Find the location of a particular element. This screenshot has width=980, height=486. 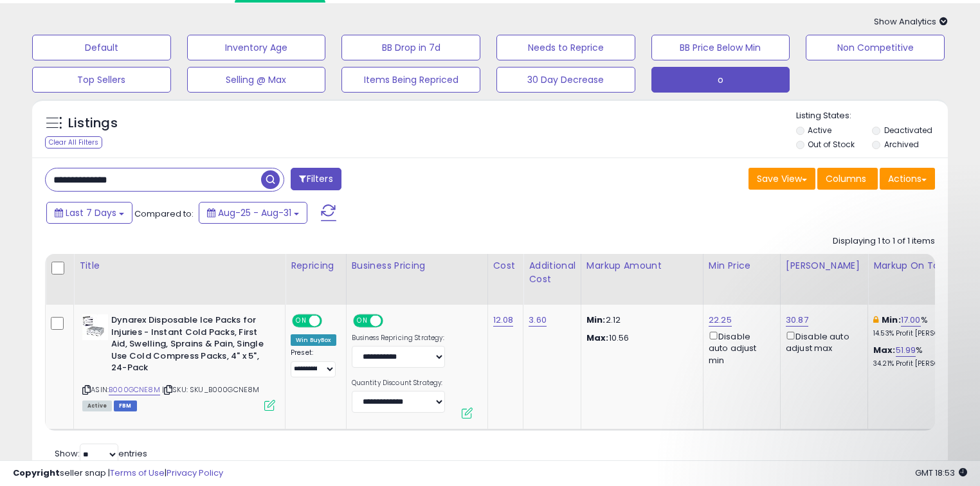

i: This overrides the store level min markup for this listing is located at coordinates (876, 319).